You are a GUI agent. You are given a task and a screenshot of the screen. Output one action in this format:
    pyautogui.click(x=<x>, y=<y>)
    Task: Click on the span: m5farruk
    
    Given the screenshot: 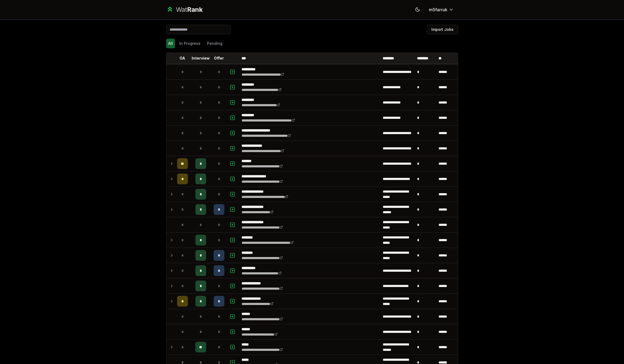 What is the action you would take?
    pyautogui.click(x=438, y=10)
    